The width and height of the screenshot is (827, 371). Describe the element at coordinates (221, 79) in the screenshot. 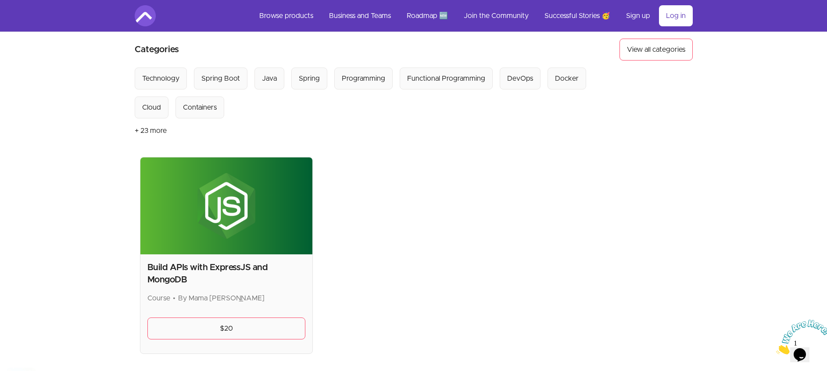

I see `div: Spring Boot` at that location.